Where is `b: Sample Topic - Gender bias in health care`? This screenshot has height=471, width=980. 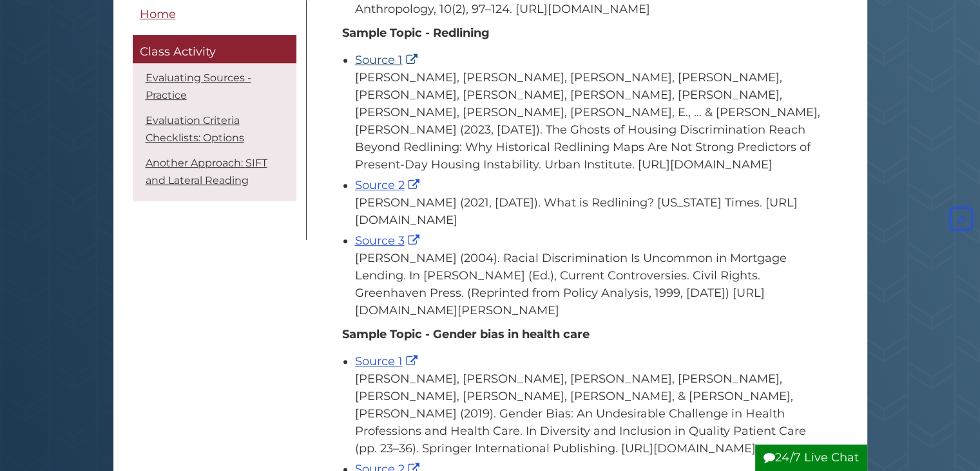 b: Sample Topic - Gender bias in health care is located at coordinates (466, 334).